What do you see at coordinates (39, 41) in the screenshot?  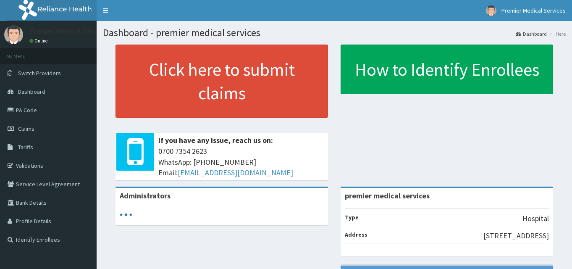 I see `a: Online` at bounding box center [39, 41].